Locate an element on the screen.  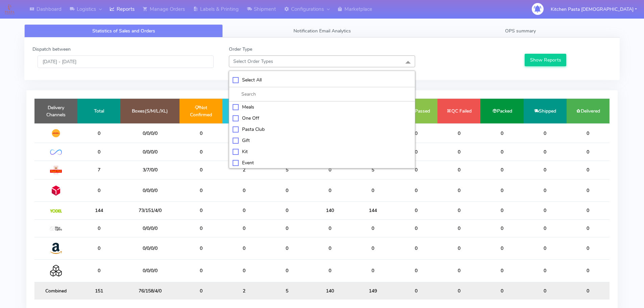
td: 76/158/4/0 is located at coordinates (150, 290).